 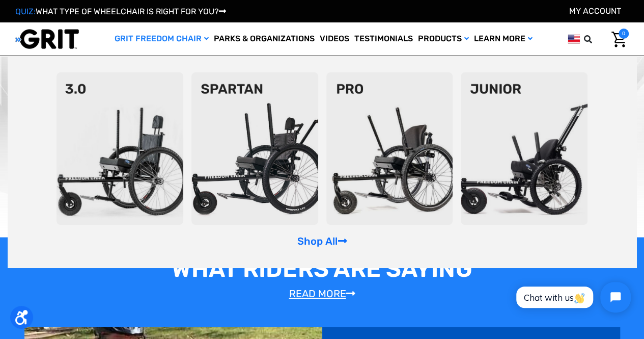 What do you see at coordinates (121, 11) in the screenshot?
I see `a: QUIZ:WHAT TYPE OF WHEELCHAIR IS RIGHT FOR YOU?` at bounding box center [121, 11].